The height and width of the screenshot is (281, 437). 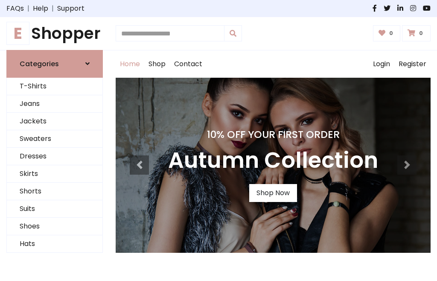 I want to click on h4: 10% Off Your First Order, so click(x=273, y=134).